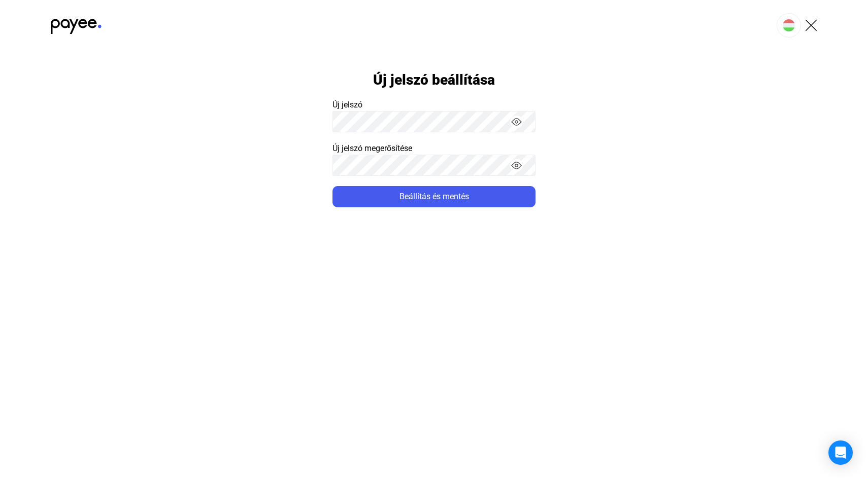  What do you see at coordinates (372, 148) in the screenshot?
I see `span: Új jelszó megerősítése` at bounding box center [372, 148].